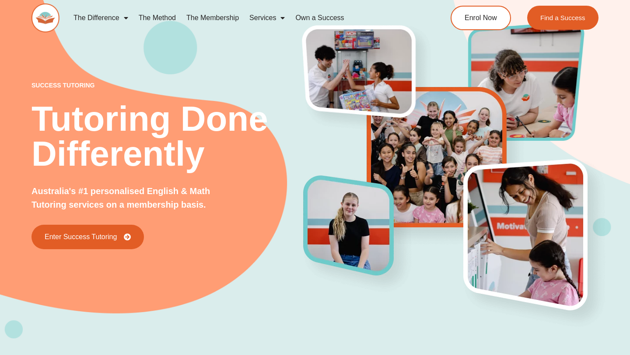 This screenshot has width=630, height=355. What do you see at coordinates (563, 18) in the screenshot?
I see `a: Find a Success` at bounding box center [563, 18].